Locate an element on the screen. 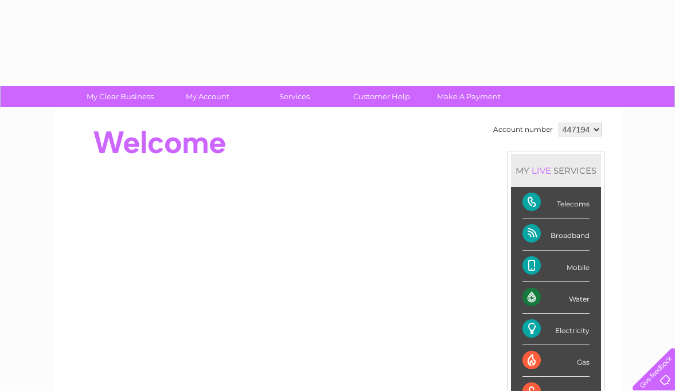 The width and height of the screenshot is (675, 391). a: My Account is located at coordinates (207, 96).